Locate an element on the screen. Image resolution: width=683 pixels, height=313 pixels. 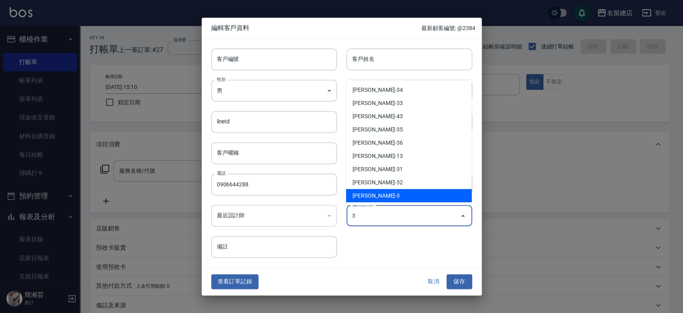
span: 編輯客戶資料 is located at coordinates (317, 28).